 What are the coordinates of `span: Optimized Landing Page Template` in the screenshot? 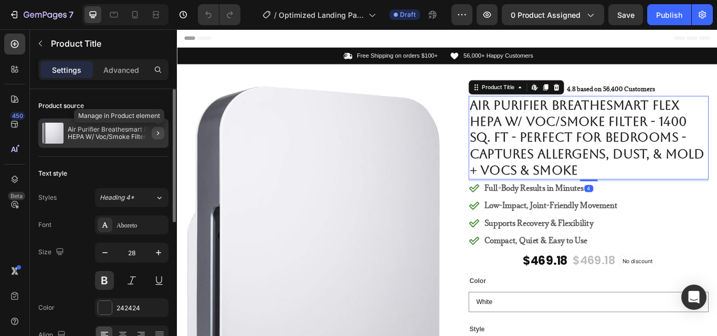 It's located at (321, 15).